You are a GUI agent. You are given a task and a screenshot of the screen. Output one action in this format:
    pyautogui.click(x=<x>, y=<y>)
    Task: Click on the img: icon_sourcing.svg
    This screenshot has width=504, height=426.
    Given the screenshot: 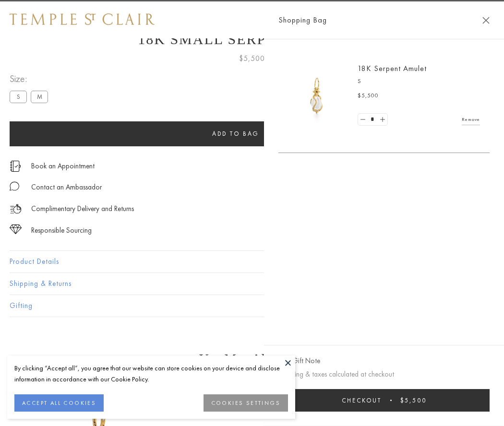 What is the action you would take?
    pyautogui.click(x=15, y=229)
    